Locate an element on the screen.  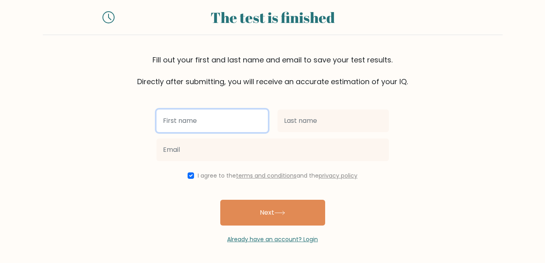
div: Fill out your first and last name and email to save your test results. Directly after submitting,... is located at coordinates (273, 71).